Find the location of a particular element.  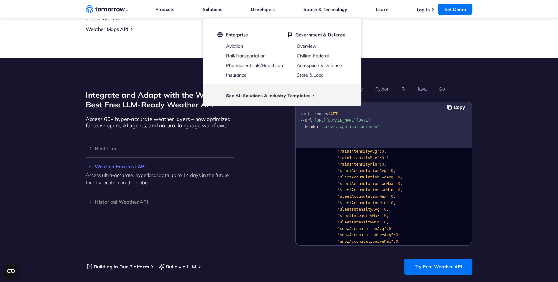

a: See All Solutions & Industry Templates is located at coordinates (268, 96).